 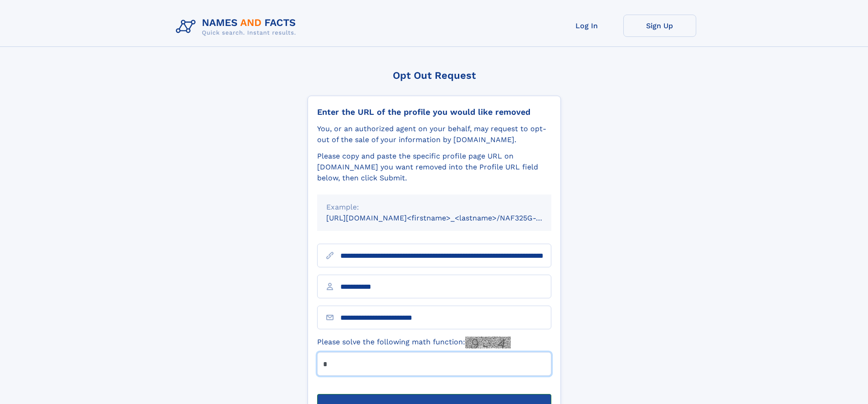 I want to click on img: Logo Names and Facts, so click(x=238, y=27).